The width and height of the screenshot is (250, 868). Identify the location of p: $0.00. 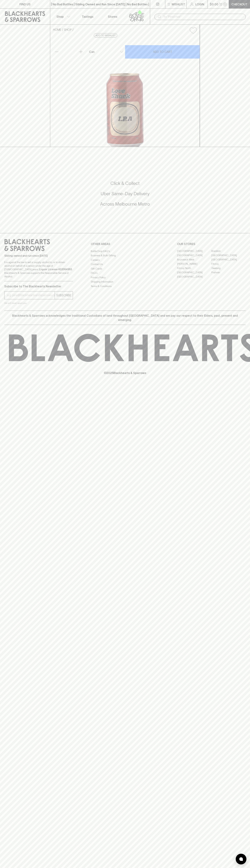
(214, 4).